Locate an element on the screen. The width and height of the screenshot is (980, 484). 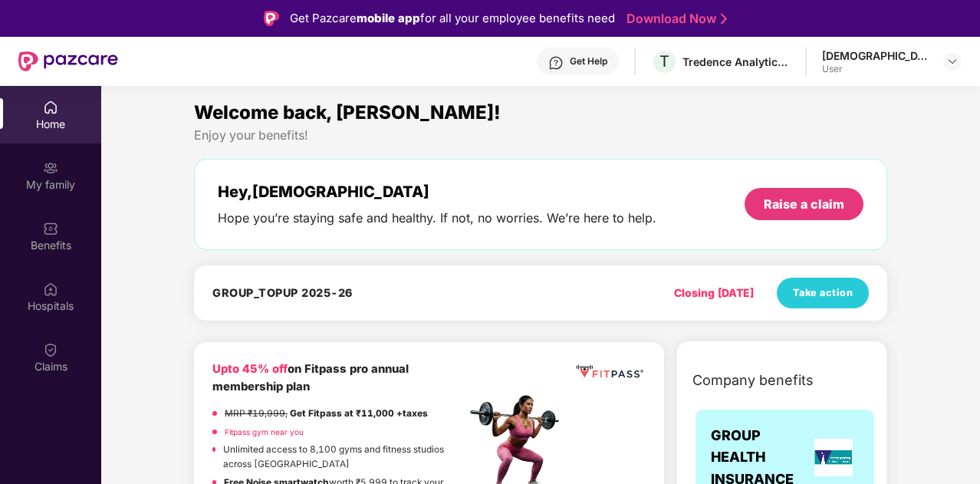
img: Stroke is located at coordinates (723, 18).